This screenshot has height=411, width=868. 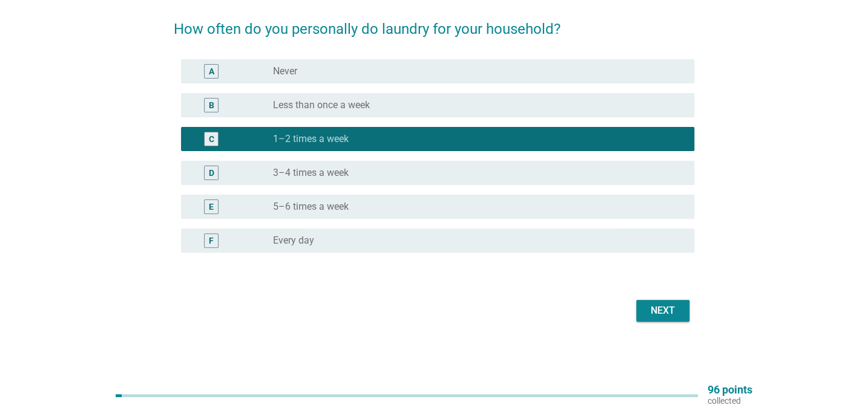 I want to click on div: Next, so click(x=662, y=311).